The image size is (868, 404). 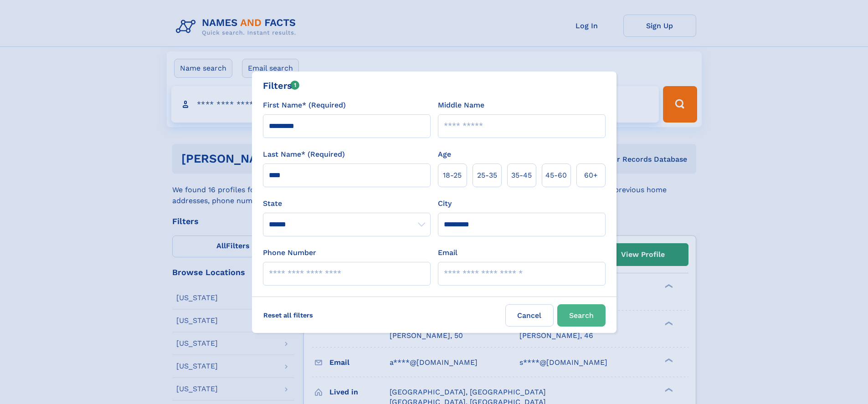 What do you see at coordinates (288, 315) in the screenshot?
I see `label: Reset all filters` at bounding box center [288, 315].